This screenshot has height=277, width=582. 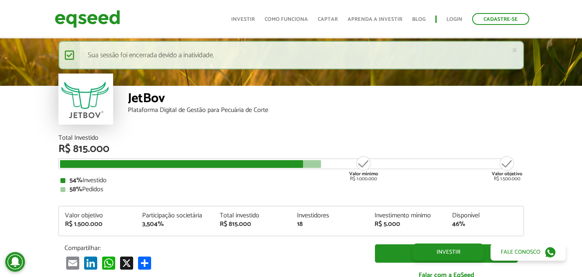 I want to click on a: Login, so click(x=454, y=19).